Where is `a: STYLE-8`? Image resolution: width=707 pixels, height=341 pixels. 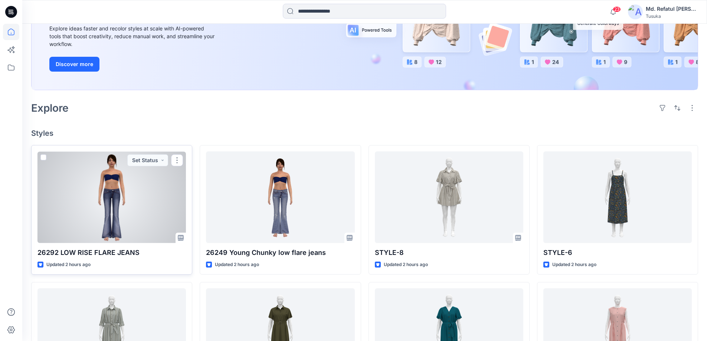 a: STYLE-8 is located at coordinates (449, 197).